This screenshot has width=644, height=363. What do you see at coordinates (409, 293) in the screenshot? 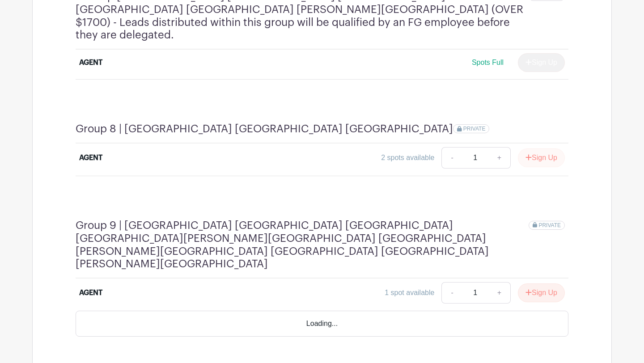
I see `div: 1 spot available` at bounding box center [409, 293].